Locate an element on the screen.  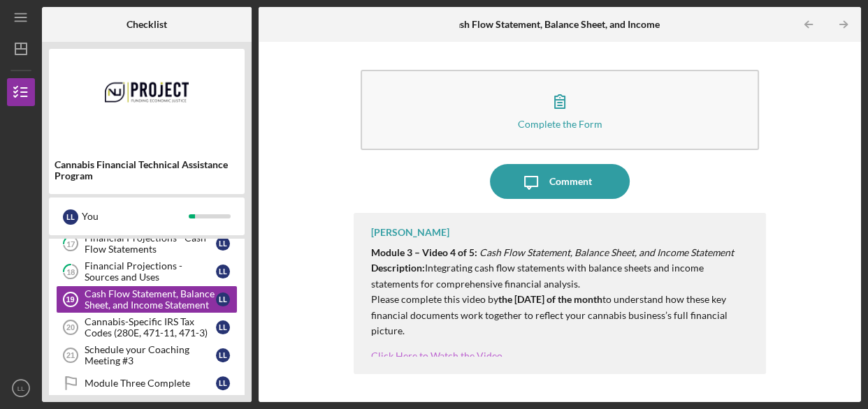
div: Financial Projections - Sources and Uses is located at coordinates (151, 271).